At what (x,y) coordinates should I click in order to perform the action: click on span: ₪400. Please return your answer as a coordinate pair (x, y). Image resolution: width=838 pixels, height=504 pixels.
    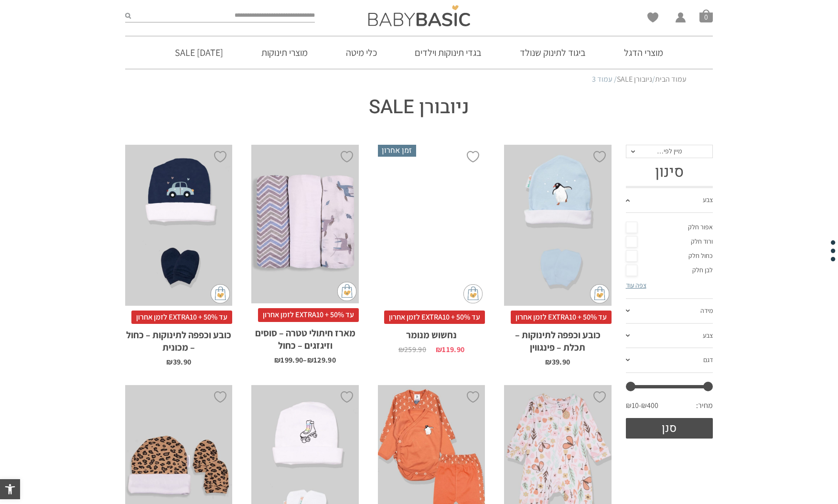
    Looking at the image, I should click on (650, 406).